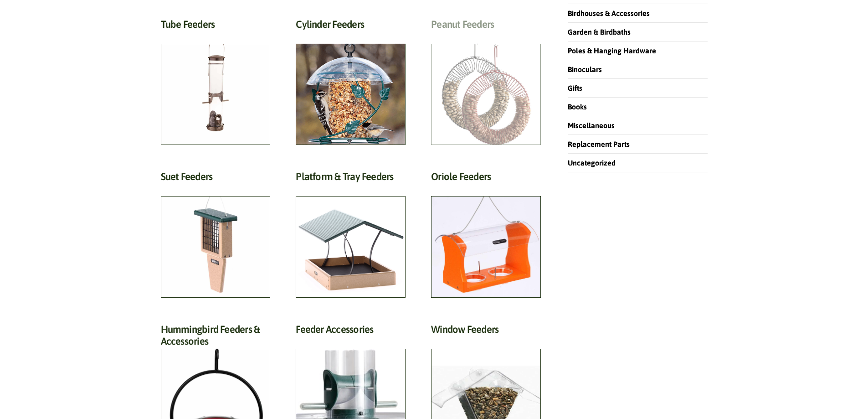 This screenshot has width=868, height=419. I want to click on a: Replacement Parts, so click(598, 144).